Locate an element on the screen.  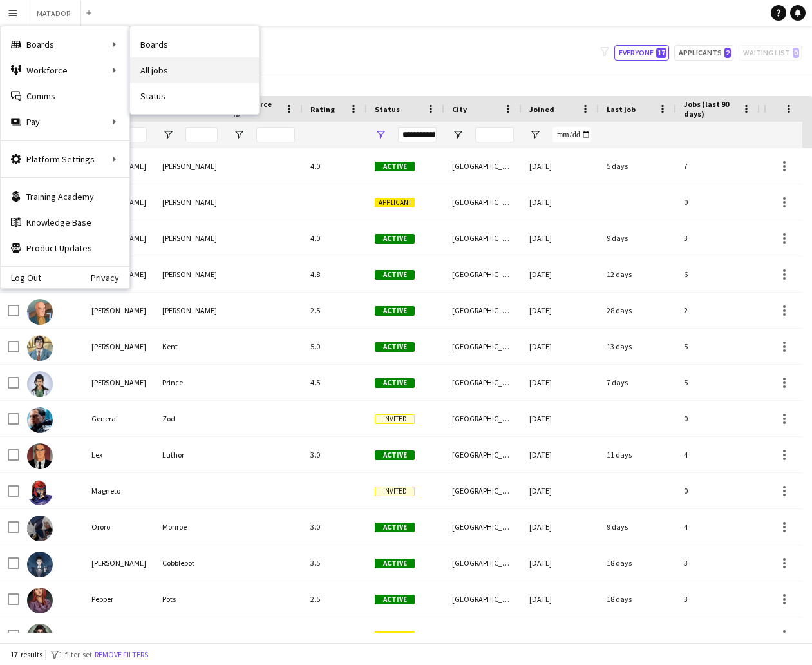
button: Remove filters is located at coordinates (121, 654).